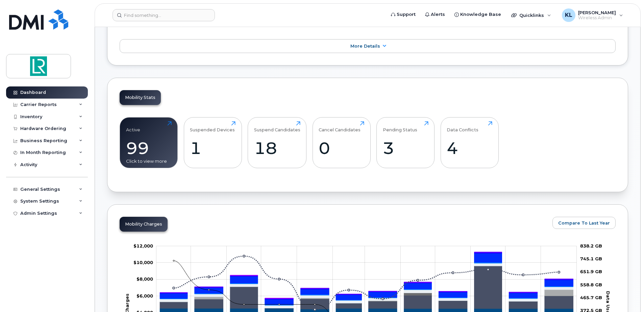 This screenshot has width=644, height=312. I want to click on div: Data Conflicts, so click(463, 127).